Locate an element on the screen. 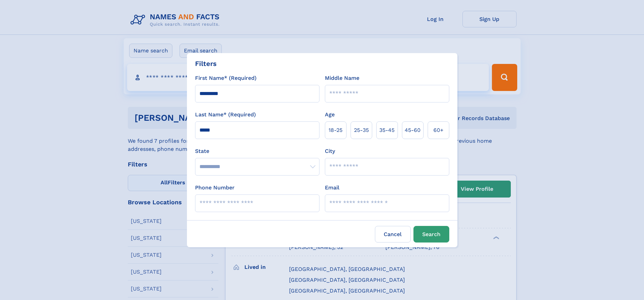  label: Last Name* (Required) is located at coordinates (226, 114).